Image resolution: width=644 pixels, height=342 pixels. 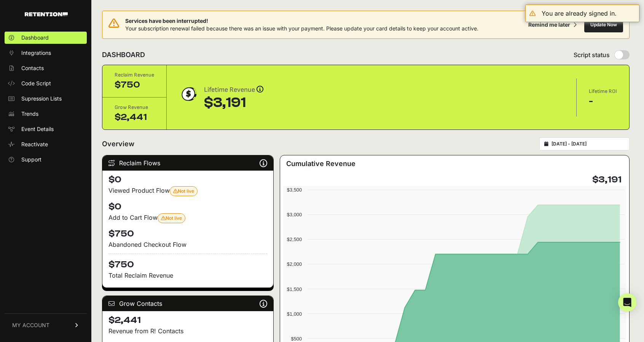 I want to click on a: Trends, so click(x=46, y=114).